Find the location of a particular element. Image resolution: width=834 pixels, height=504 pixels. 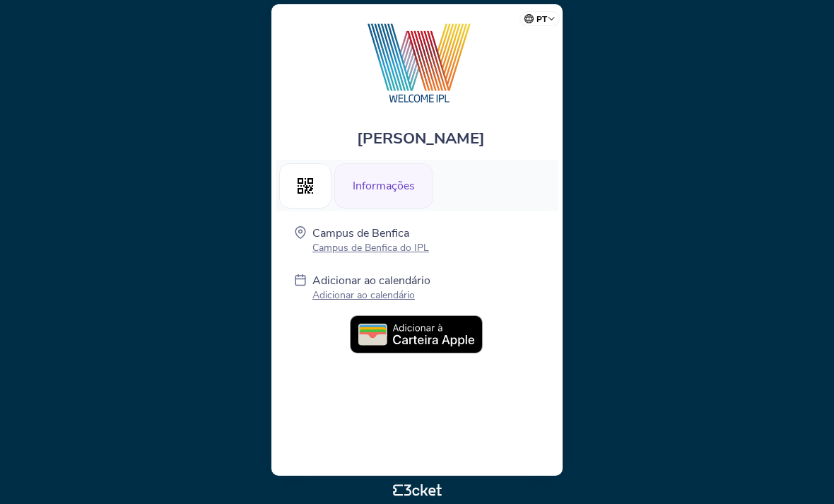

p: Campus de Benfica do IPL is located at coordinates (370, 248).